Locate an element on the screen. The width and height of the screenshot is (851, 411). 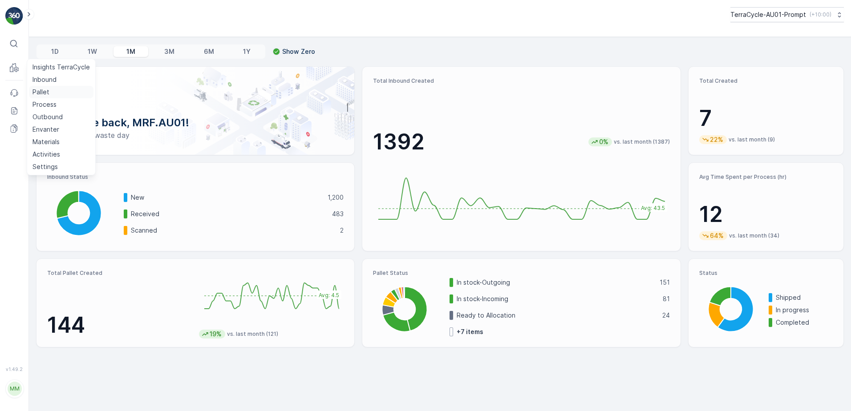
p: Total Created is located at coordinates (766, 81).